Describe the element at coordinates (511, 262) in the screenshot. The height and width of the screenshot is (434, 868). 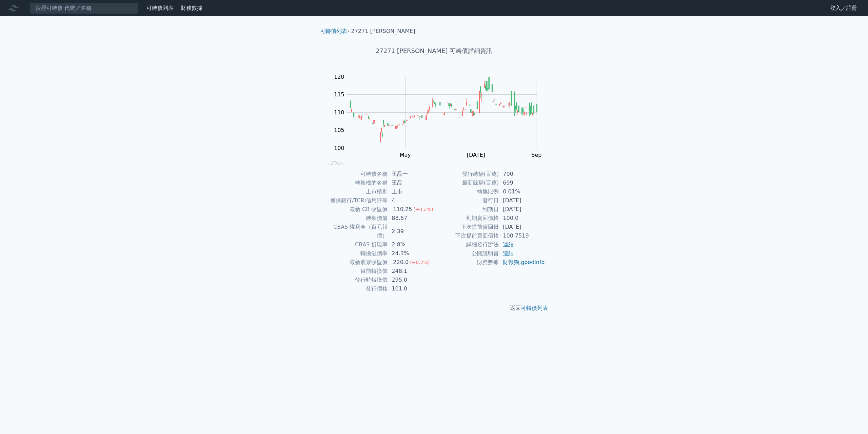
I see `a: 財報狗` at that location.